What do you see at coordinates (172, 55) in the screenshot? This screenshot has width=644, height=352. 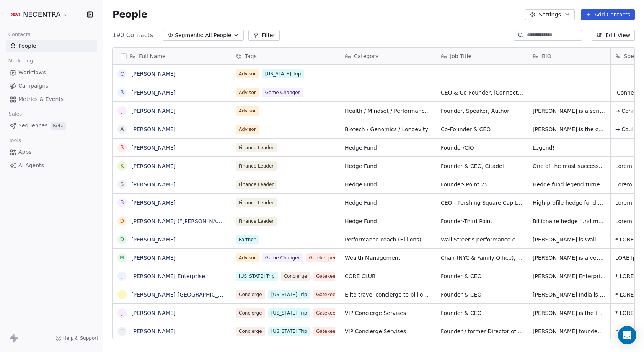 I see `div: Full Name` at bounding box center [172, 55].